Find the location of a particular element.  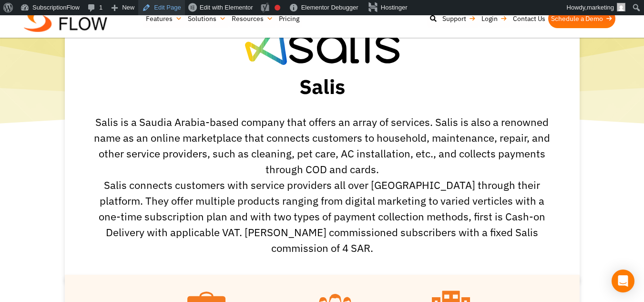

span: Edit with Elementor is located at coordinates (227, 7).